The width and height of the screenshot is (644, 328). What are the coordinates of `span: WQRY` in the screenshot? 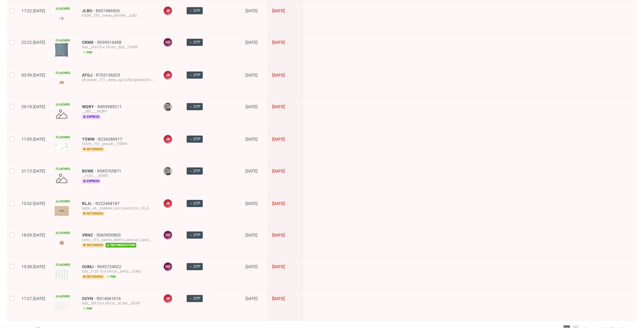 It's located at (90, 107).